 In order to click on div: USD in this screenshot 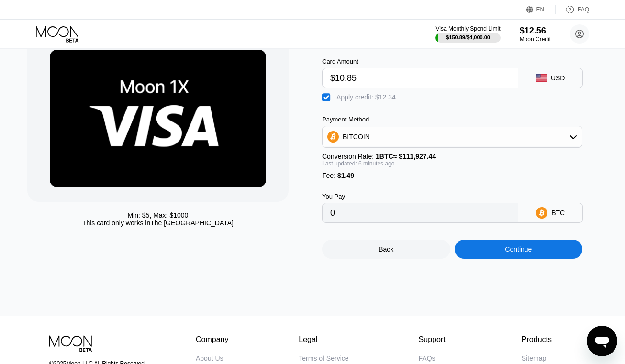, I will do `click(558, 78)`.